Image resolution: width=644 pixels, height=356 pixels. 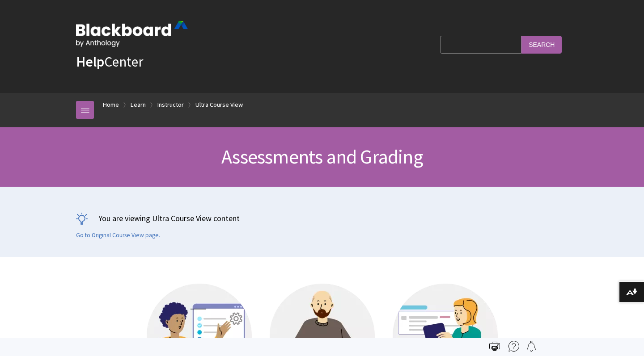 I want to click on a: Go to Original Course View page., so click(x=118, y=235).